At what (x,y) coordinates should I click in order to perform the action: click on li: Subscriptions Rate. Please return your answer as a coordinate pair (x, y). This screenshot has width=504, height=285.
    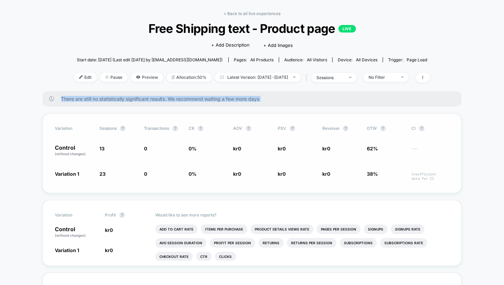
    Looking at the image, I should click on (404, 243).